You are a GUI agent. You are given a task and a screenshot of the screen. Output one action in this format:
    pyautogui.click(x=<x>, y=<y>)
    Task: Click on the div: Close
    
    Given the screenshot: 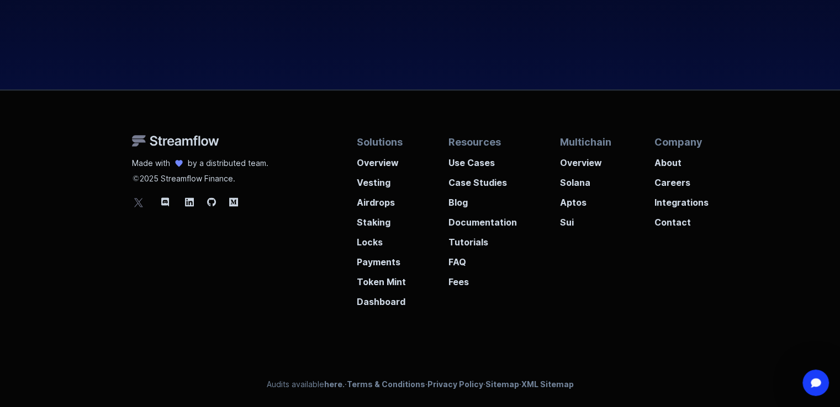 What is the action you would take?
    pyautogui.click(x=200, y=28)
    